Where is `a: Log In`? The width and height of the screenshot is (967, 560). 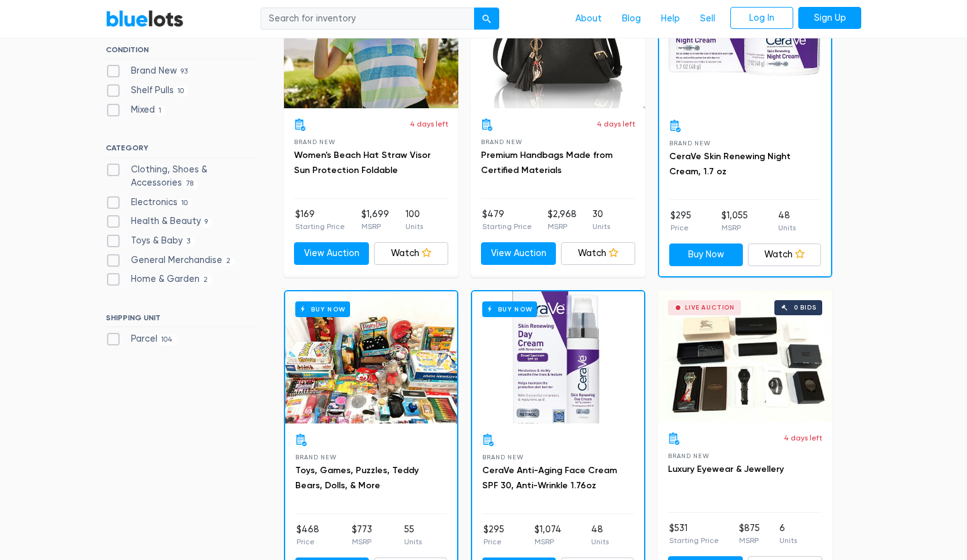
a: Log In is located at coordinates (762, 18).